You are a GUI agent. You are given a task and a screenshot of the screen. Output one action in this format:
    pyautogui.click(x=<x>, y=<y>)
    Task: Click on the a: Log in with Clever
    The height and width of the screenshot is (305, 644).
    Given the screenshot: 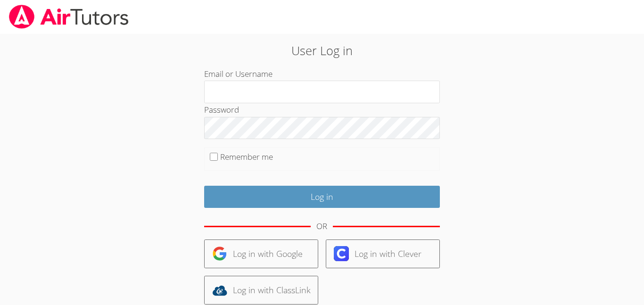 What is the action you would take?
    pyautogui.click(x=383, y=254)
    